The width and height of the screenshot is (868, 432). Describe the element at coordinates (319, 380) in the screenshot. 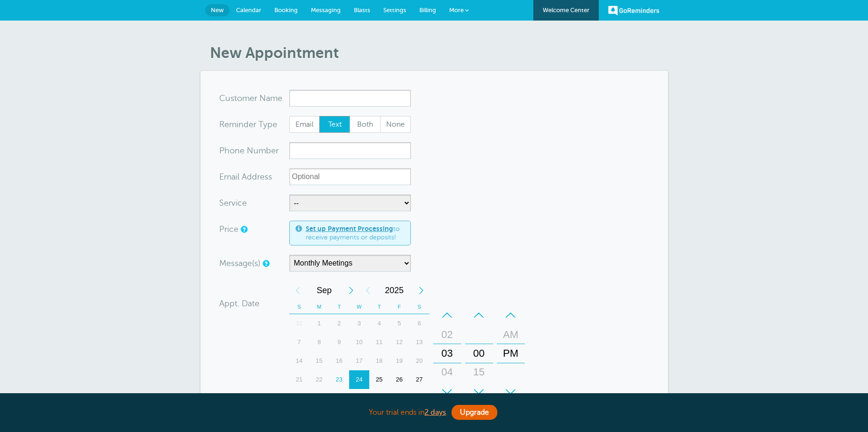

I see `div: 22` at that location.